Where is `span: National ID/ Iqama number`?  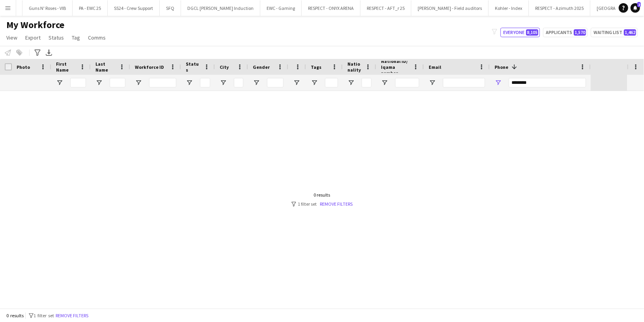 span: National ID/ Iqama number is located at coordinates (395, 67).